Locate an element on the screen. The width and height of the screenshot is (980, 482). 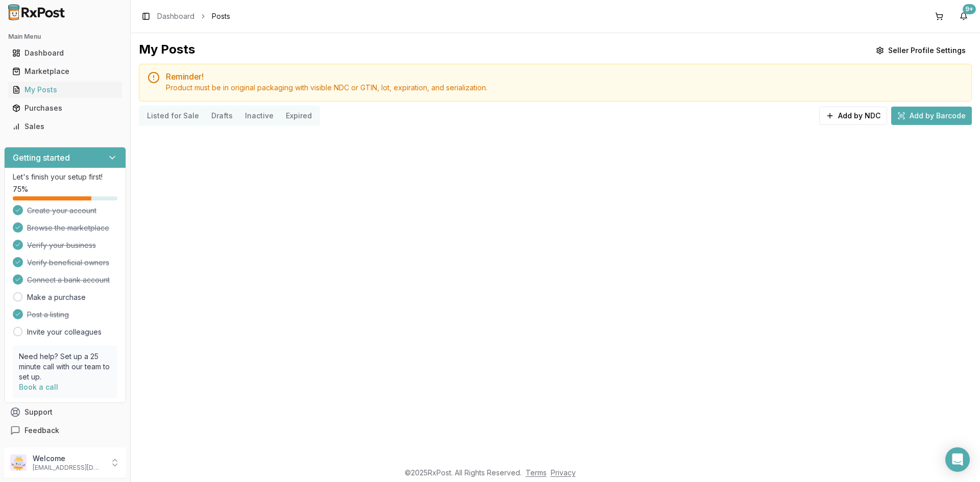
a: Purchases is located at coordinates (65, 108).